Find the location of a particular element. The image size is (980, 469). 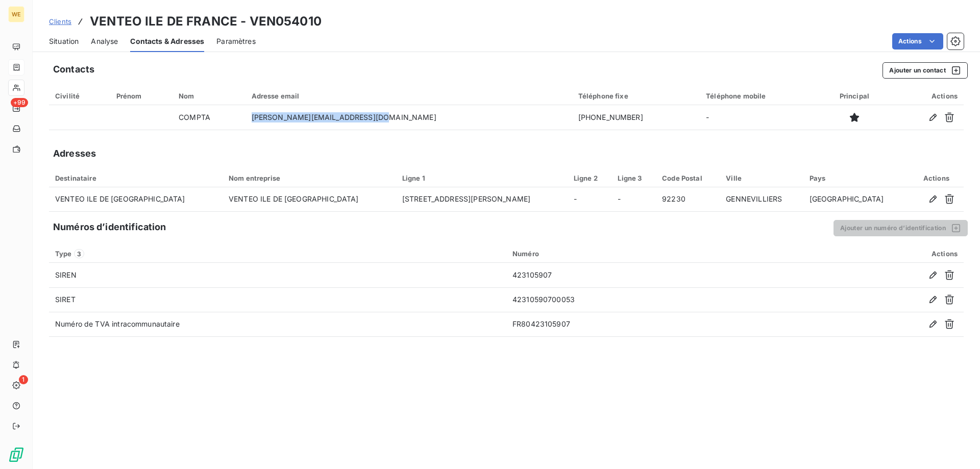

td: FR80423105907 is located at coordinates (649, 324).